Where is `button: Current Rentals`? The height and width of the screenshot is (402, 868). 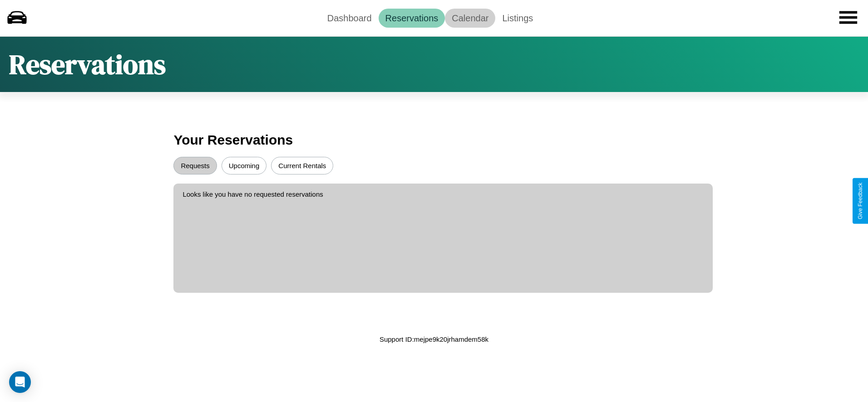 button: Current Rentals is located at coordinates (302, 165).